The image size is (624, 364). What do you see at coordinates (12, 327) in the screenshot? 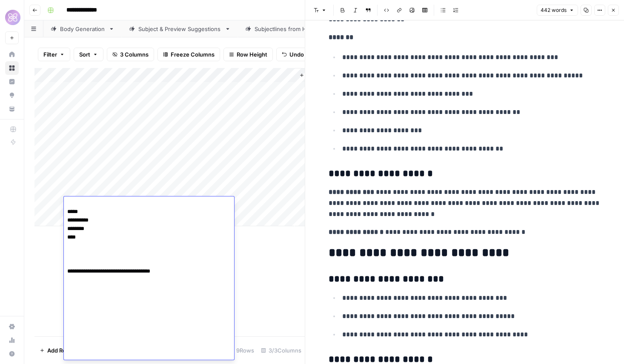
I see `a: Settings` at bounding box center [12, 327].